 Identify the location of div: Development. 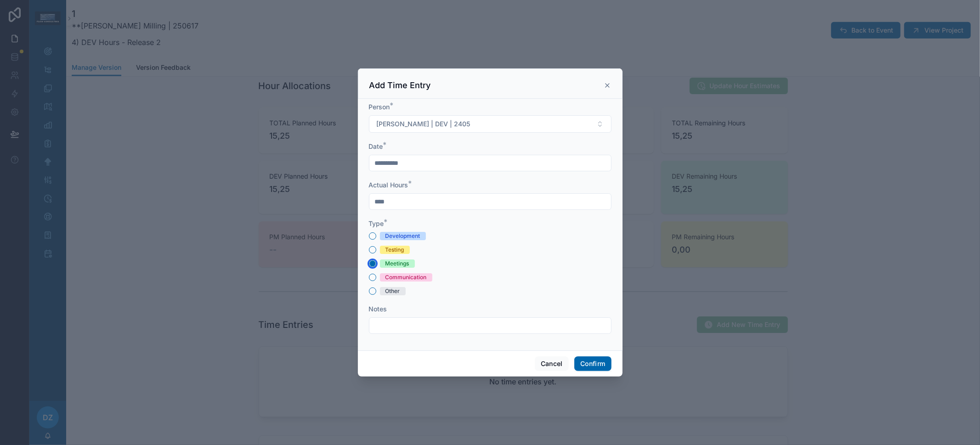
(403, 236).